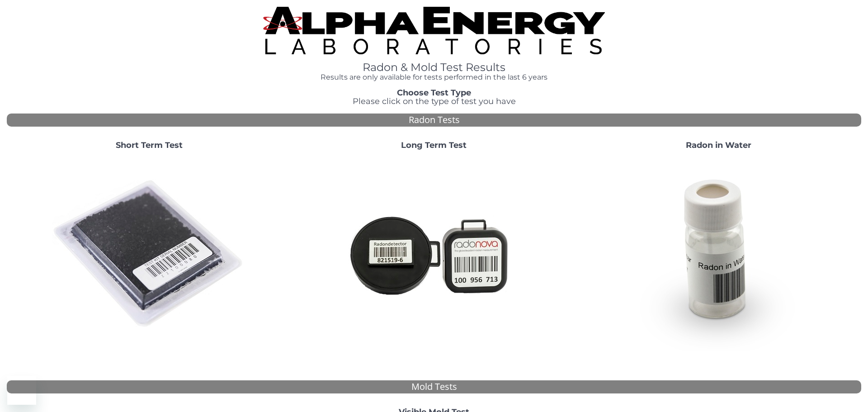  I want to click on h1: Radon & Mold Test Results, so click(434, 67).